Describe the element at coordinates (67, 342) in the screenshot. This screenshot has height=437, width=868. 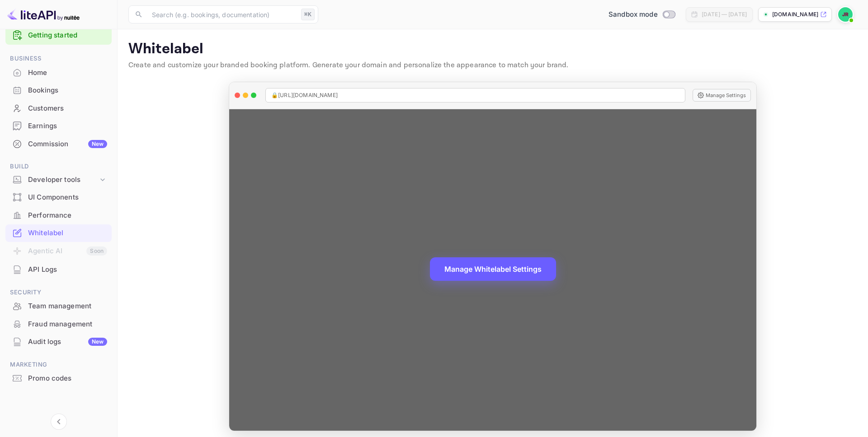
I see `div: Audit logs` at that location.